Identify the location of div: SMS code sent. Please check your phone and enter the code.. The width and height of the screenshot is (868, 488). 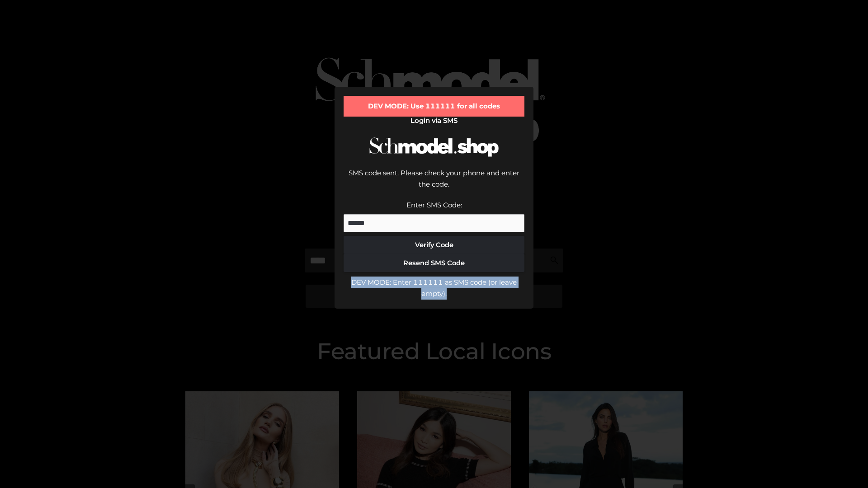
(434, 183).